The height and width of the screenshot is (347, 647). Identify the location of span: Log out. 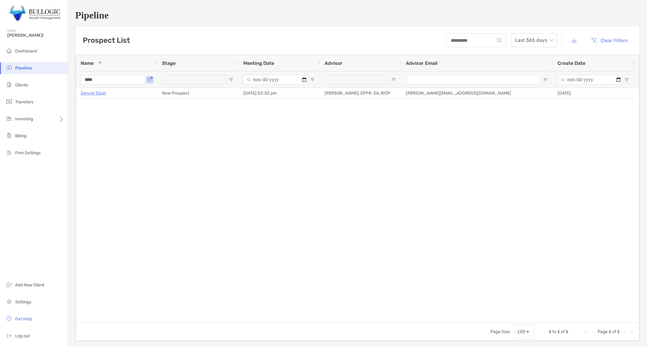
(22, 336).